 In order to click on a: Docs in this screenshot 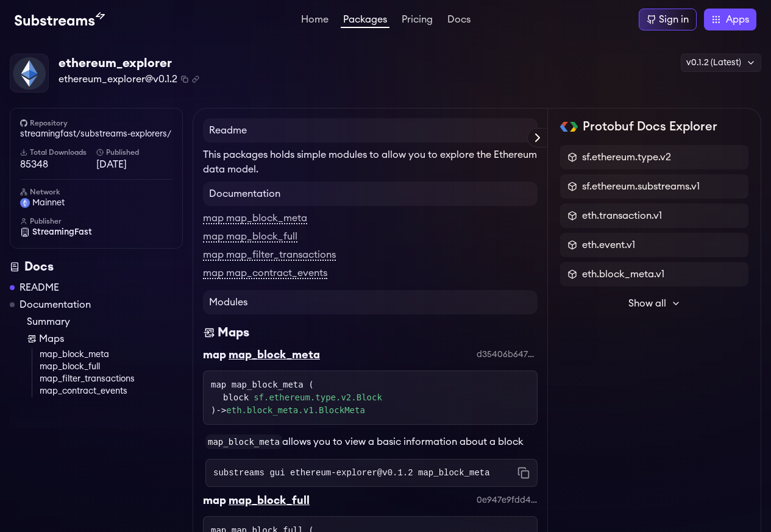, I will do `click(459, 20)`.